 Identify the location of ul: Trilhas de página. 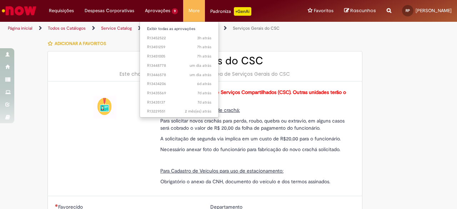
(152, 28).